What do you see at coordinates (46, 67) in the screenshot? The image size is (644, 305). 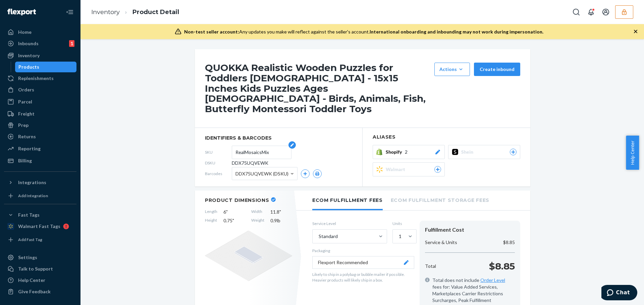 I see `a: Products` at bounding box center [46, 67].